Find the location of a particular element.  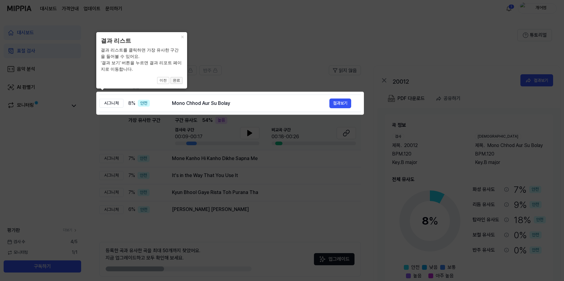

span: 8 % is located at coordinates (132, 103).